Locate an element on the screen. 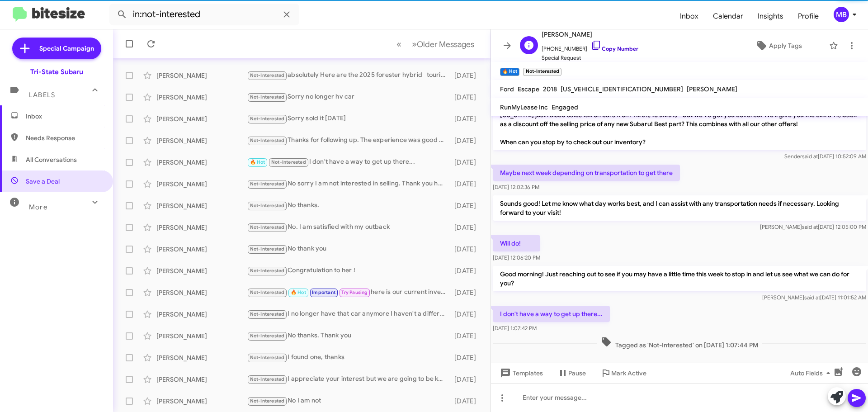 The height and width of the screenshot is (412, 868). button: Mark Active is located at coordinates (623, 373).